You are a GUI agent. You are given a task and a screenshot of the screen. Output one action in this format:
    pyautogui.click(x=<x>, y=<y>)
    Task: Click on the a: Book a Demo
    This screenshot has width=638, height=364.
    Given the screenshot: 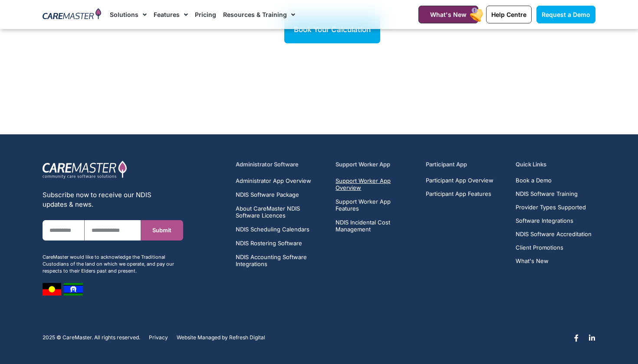 What is the action you would take?
    pyautogui.click(x=553, y=180)
    